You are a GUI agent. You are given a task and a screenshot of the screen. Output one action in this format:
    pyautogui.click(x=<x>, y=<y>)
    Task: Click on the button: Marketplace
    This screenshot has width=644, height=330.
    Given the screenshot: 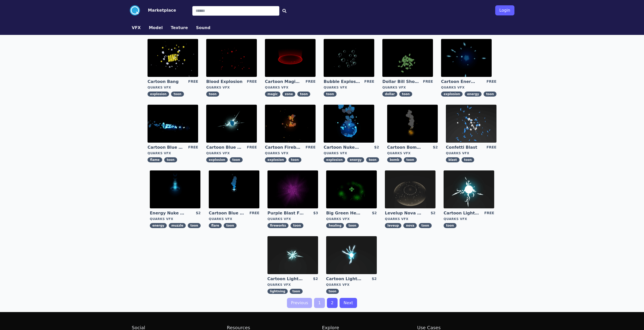 What is the action you would take?
    pyautogui.click(x=162, y=10)
    